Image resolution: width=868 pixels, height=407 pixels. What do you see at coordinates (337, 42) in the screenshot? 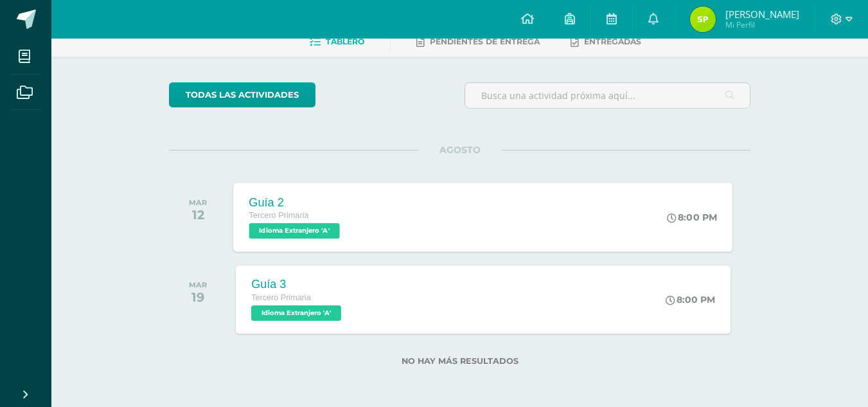
I see `a: Tablero` at bounding box center [337, 42].